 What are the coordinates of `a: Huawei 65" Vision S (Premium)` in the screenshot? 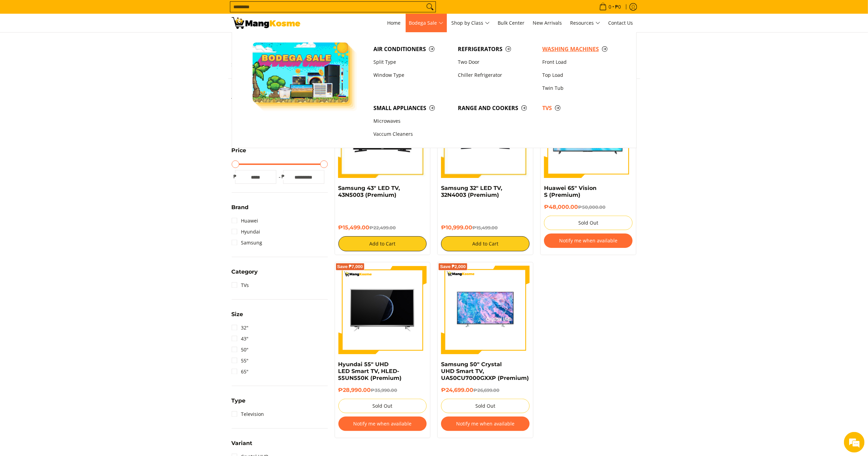 It's located at (570, 191).